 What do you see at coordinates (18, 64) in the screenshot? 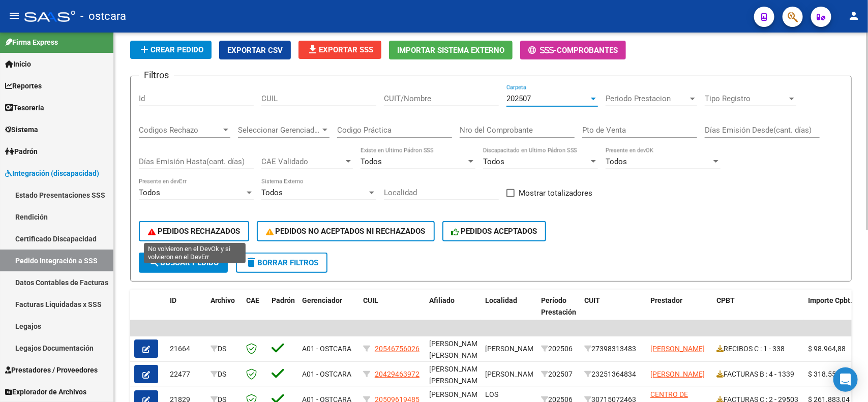
I see `span: Inicio` at bounding box center [18, 64].